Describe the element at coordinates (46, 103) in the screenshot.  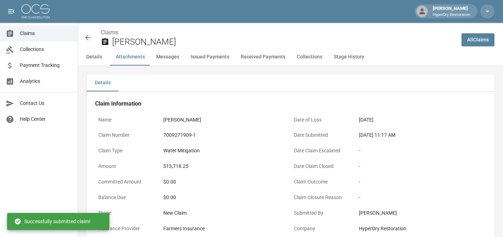
I see `span: Contact Us` at that location.